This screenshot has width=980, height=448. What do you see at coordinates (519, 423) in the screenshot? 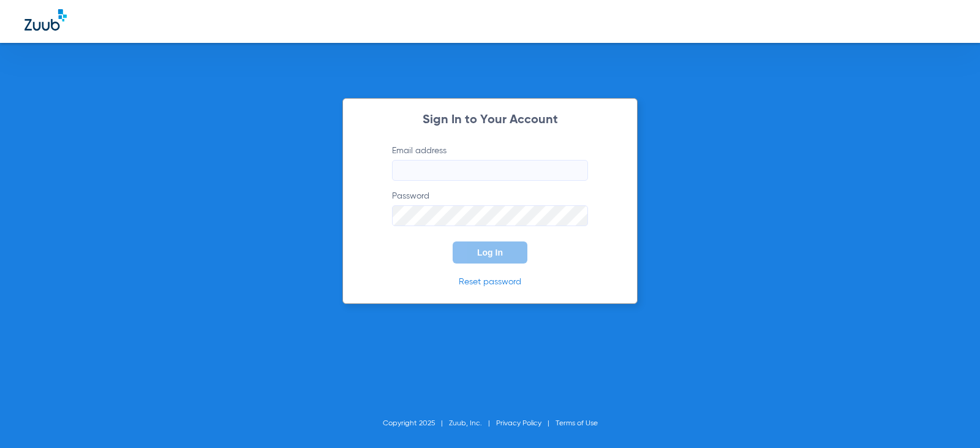
I see `a: Privacy Policy` at bounding box center [519, 423].